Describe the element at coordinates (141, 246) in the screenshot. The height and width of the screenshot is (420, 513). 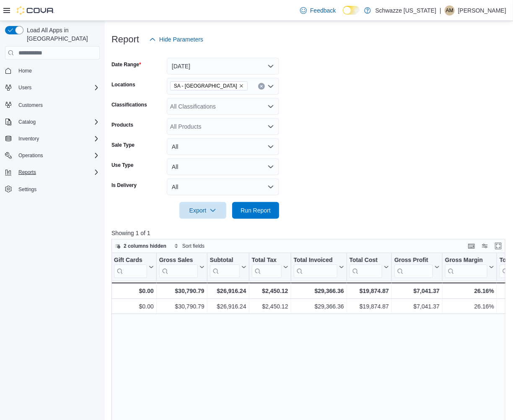
I see `button: 2 columns hidden` at that location.